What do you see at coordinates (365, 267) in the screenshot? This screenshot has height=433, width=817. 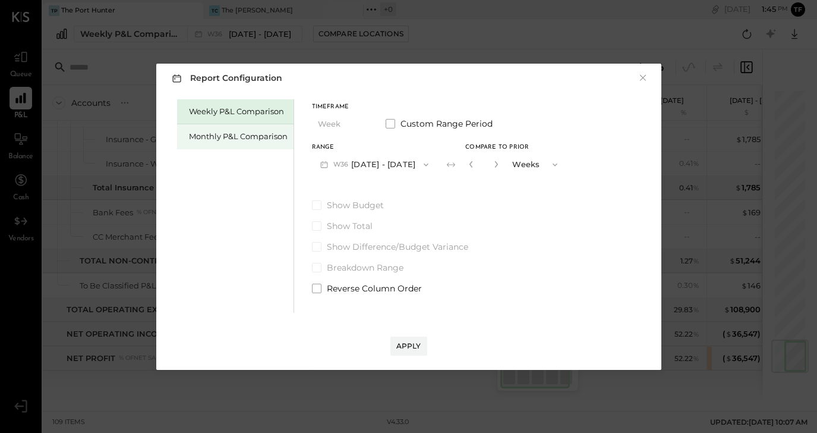 I see `span: Breakdown Range` at bounding box center [365, 267].